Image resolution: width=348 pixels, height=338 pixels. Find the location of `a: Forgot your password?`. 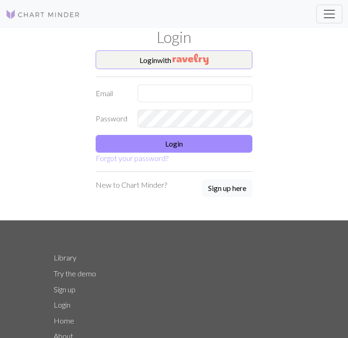

a: Forgot your password? is located at coordinates (132, 158).